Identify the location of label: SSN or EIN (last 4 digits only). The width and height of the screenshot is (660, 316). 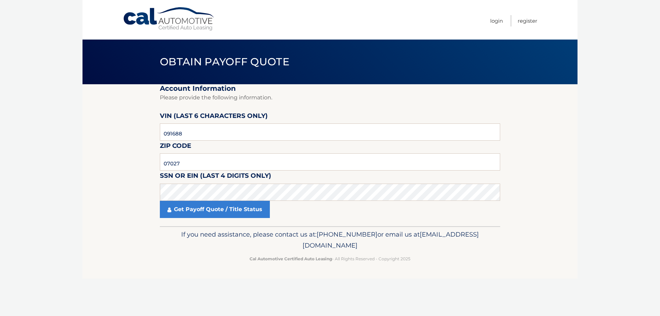
(216, 177).